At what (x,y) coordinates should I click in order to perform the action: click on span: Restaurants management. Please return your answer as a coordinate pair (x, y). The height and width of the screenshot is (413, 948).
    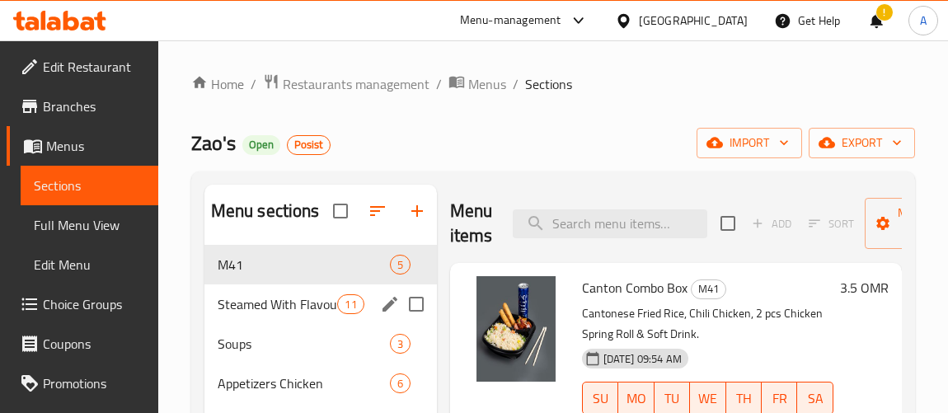
    Looking at the image, I should click on (356, 84).